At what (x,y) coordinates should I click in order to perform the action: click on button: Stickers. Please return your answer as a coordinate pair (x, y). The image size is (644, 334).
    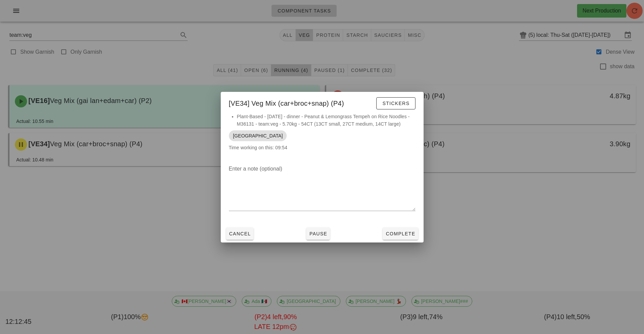
    Looking at the image, I should click on (395, 103).